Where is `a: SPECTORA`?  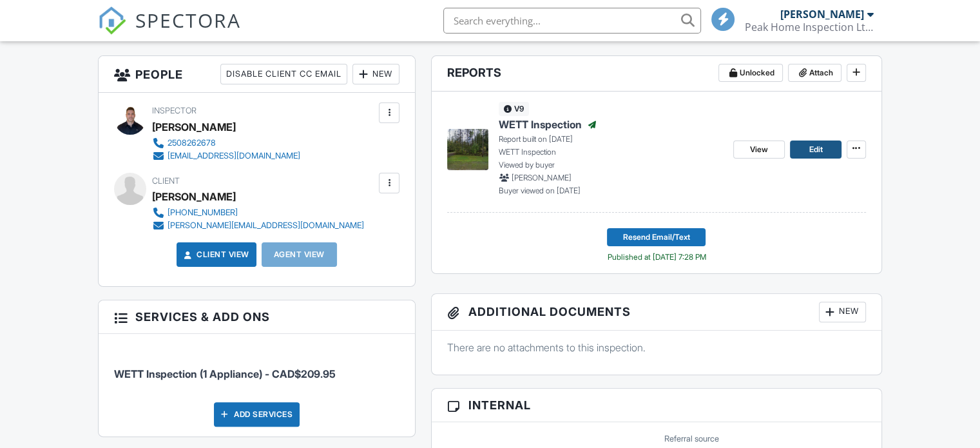 a: SPECTORA is located at coordinates (170, 31).